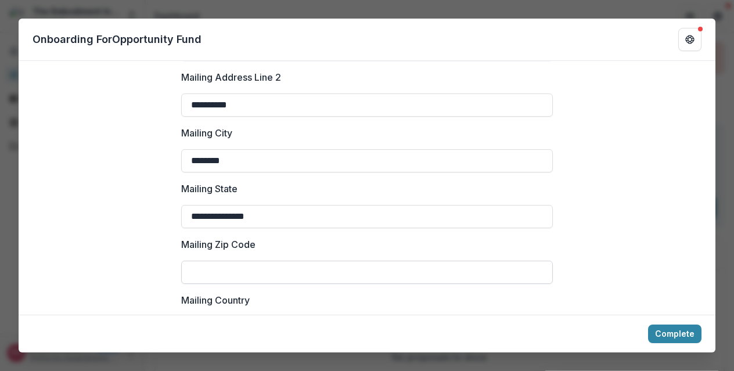 The image size is (734, 371). Describe the element at coordinates (675, 334) in the screenshot. I see `button: Complete` at that location.